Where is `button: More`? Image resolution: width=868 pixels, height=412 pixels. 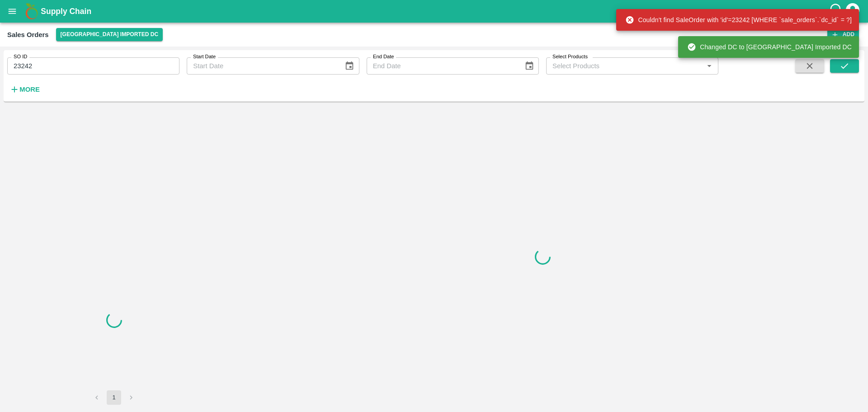 button: More is located at coordinates (24, 90).